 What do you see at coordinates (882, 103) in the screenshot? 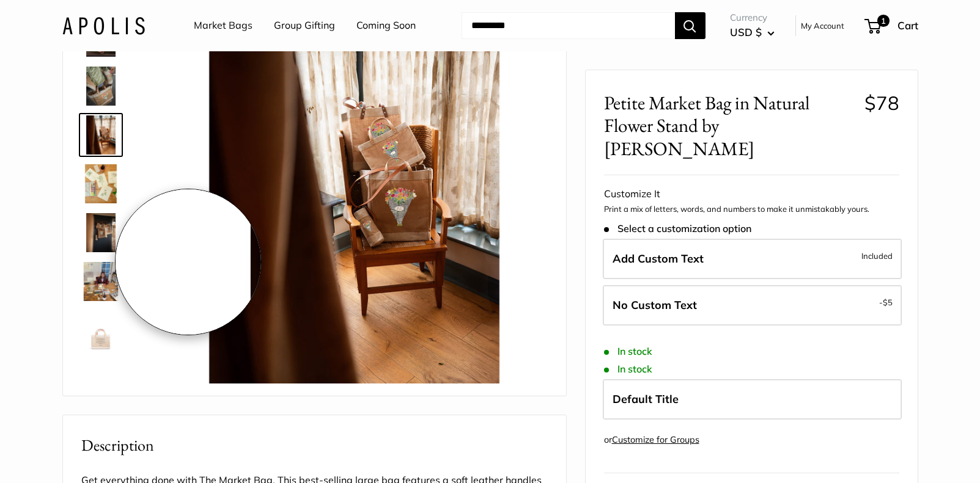
I see `span: $78` at bounding box center [882, 103].